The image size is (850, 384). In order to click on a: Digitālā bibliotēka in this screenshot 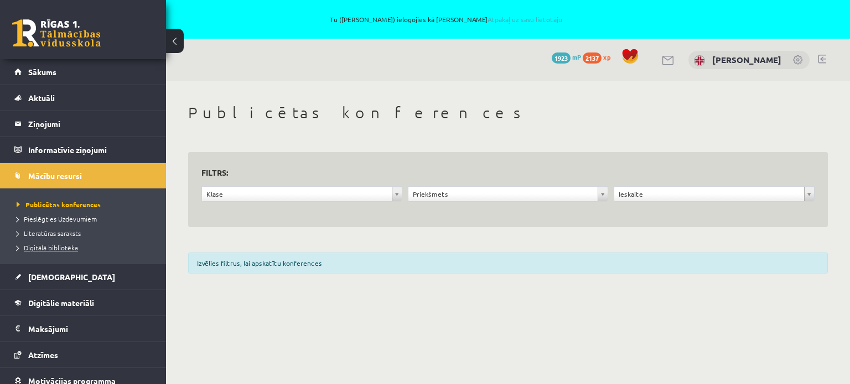, I will do `click(86, 248)`.